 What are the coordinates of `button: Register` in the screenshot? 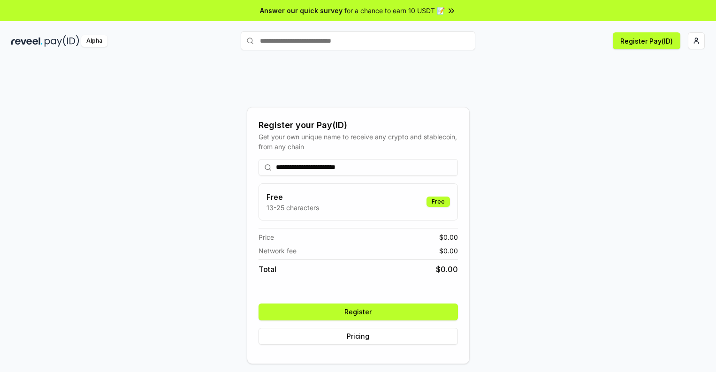 It's located at (358, 312).